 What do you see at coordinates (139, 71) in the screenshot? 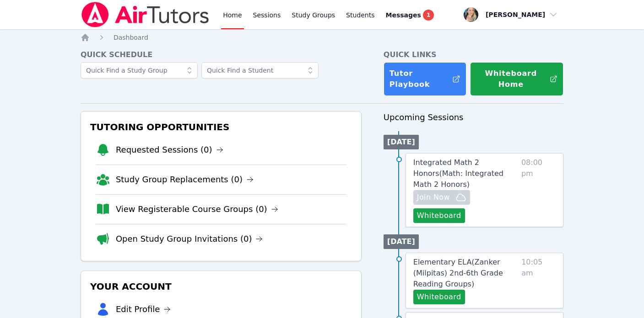
I see `input: Quick Find a Study Group` at bounding box center [139, 71].